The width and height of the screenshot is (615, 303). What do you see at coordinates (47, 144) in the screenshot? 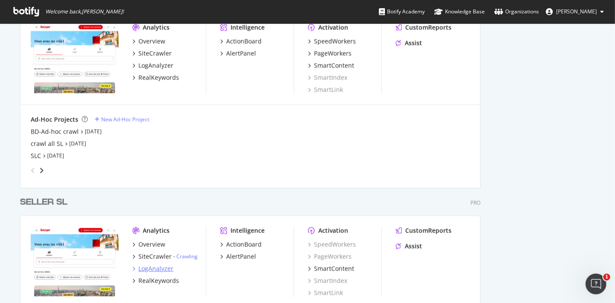
I see `div: crawl all SL` at bounding box center [47, 144].